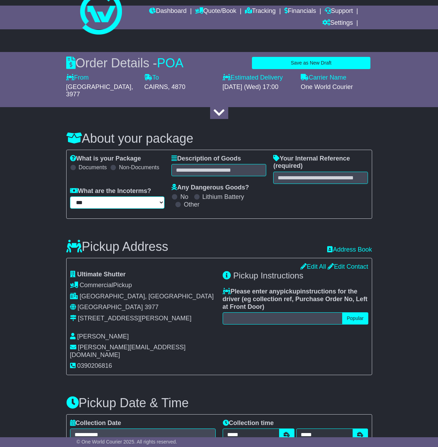 The image size is (438, 447). I want to click on a: Edit Contact, so click(348, 266).